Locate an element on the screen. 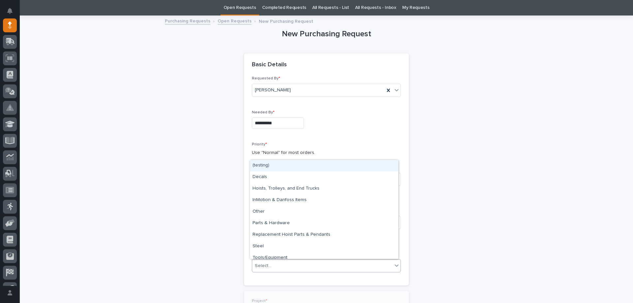  a: Purchasing Requests is located at coordinates (188, 20).